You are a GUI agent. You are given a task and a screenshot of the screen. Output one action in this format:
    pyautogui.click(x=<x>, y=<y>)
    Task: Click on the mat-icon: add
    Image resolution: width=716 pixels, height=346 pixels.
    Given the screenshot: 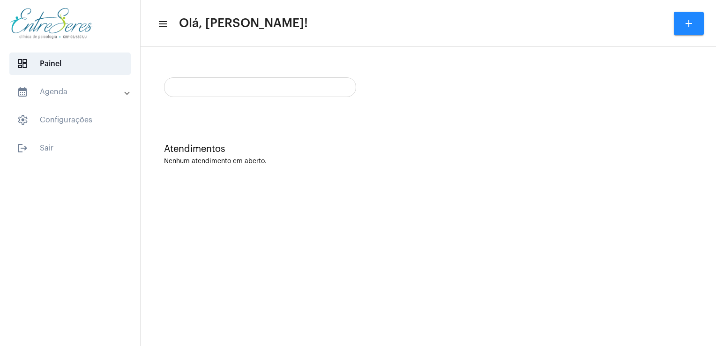 What is the action you would take?
    pyautogui.click(x=688, y=23)
    